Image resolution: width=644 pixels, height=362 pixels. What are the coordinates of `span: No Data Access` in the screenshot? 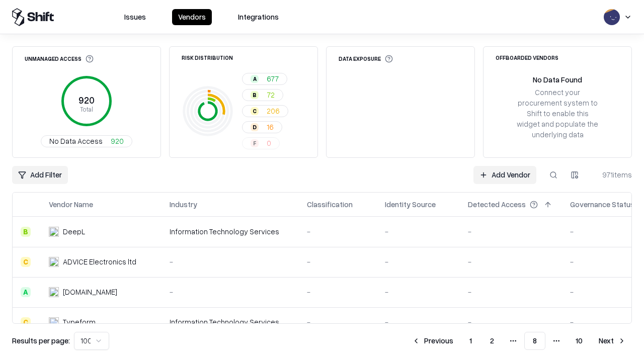 It's located at (76, 141).